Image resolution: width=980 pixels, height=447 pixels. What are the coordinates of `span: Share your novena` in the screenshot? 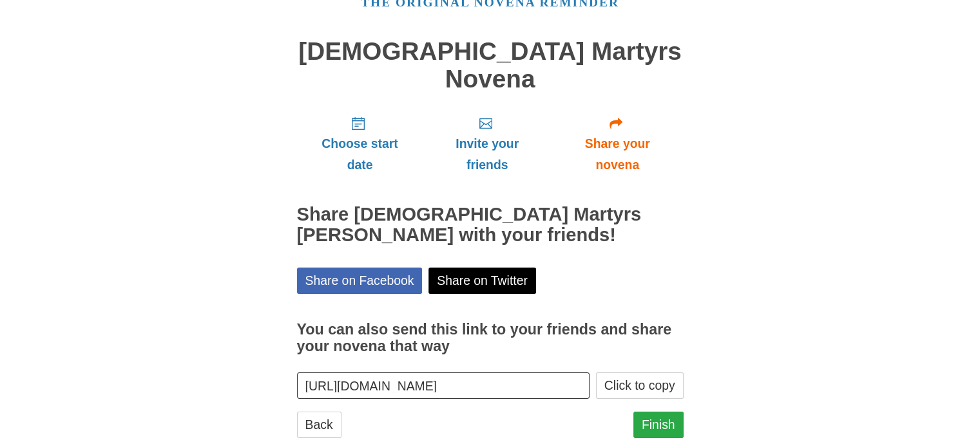 It's located at (617, 155).